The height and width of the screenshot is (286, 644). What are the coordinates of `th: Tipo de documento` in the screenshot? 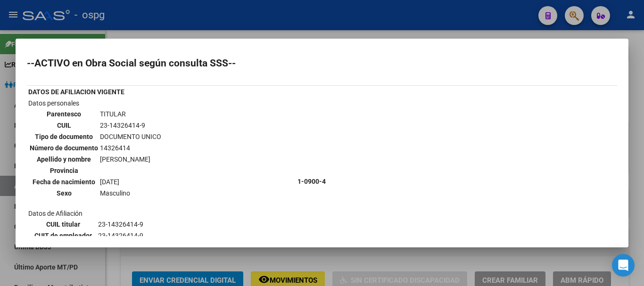 It's located at (63, 137).